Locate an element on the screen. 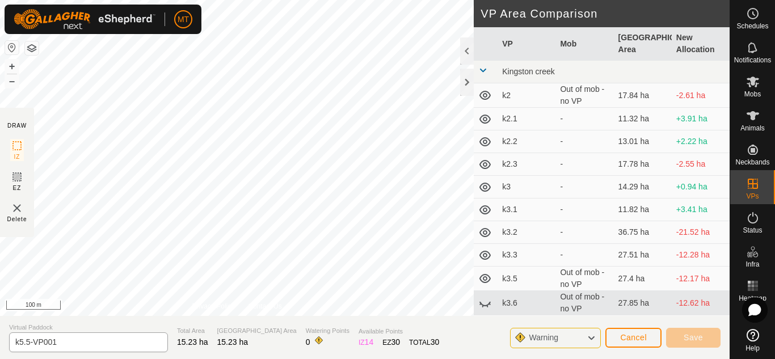 The image size is (775, 359). span: Save is located at coordinates (694, 338).